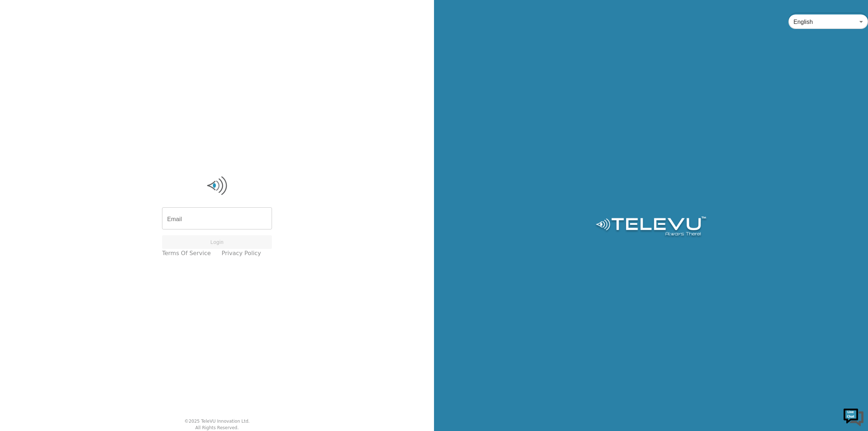  What do you see at coordinates (241, 253) in the screenshot?
I see `a: Privacy Policy` at bounding box center [241, 253].